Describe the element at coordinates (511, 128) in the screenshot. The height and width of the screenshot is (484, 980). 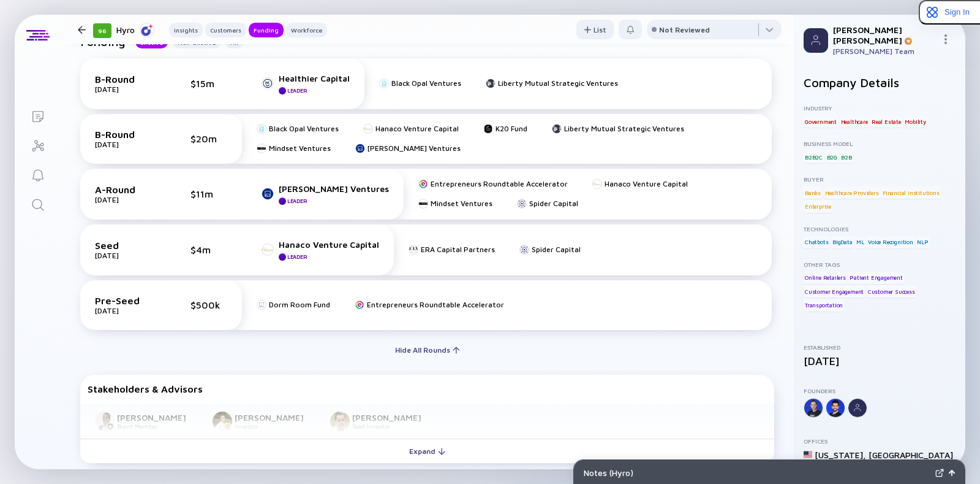
I see `div: K20 Fund` at that location.